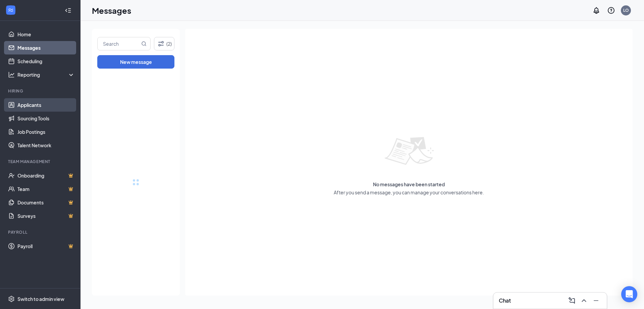 The image size is (644, 309). I want to click on h1: Messages, so click(112, 11).